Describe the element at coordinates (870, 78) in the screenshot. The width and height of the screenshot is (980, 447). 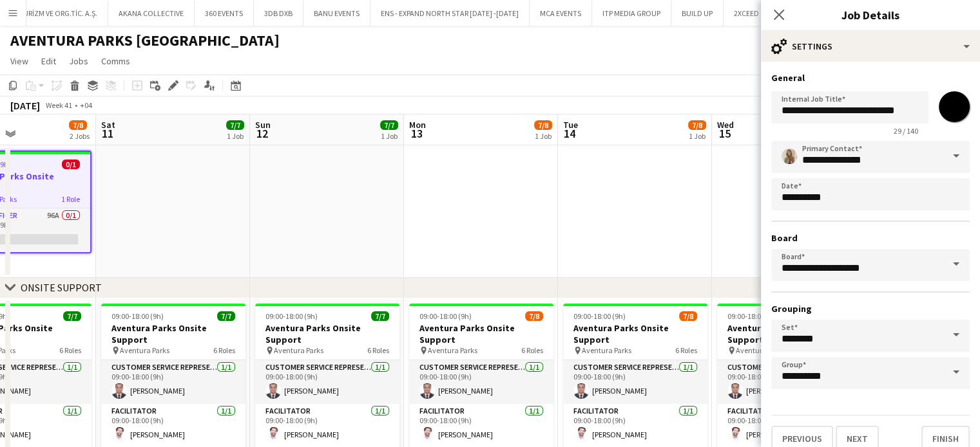
I see `h3: General` at that location.